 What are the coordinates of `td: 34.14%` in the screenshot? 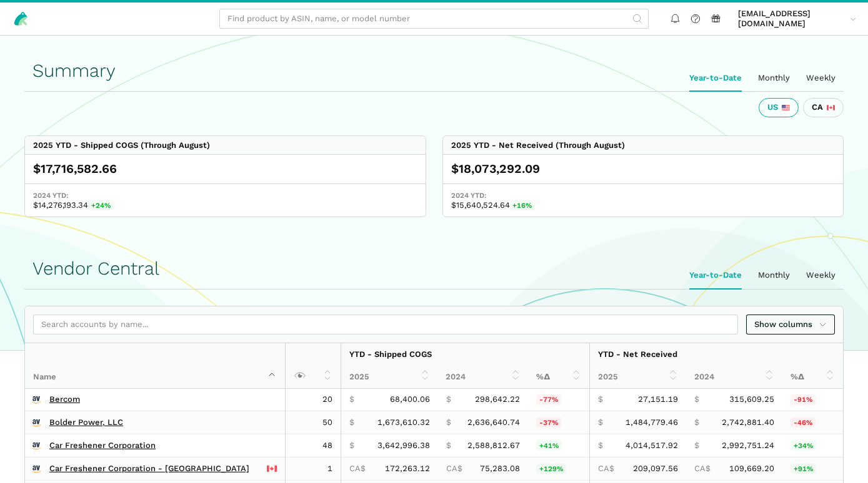 It's located at (812, 446).